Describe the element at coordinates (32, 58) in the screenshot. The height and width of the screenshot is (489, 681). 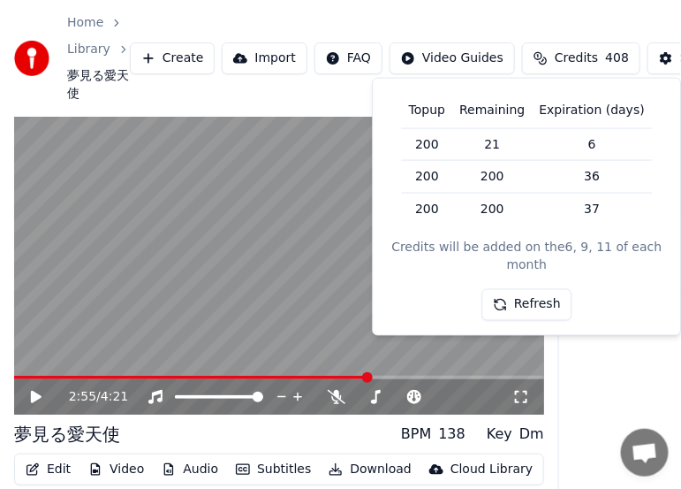
I see `img: youka` at that location.